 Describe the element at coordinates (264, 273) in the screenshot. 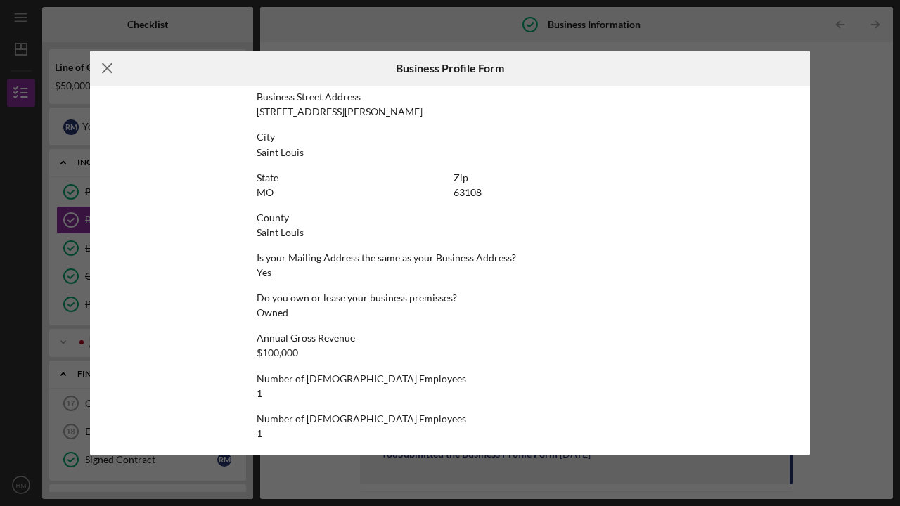

I see `div: Yes` at that location.